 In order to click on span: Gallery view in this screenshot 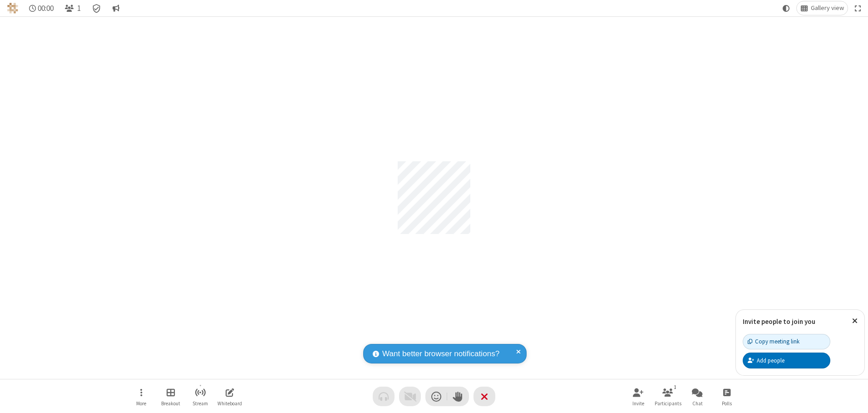, I will do `click(827, 8)`.